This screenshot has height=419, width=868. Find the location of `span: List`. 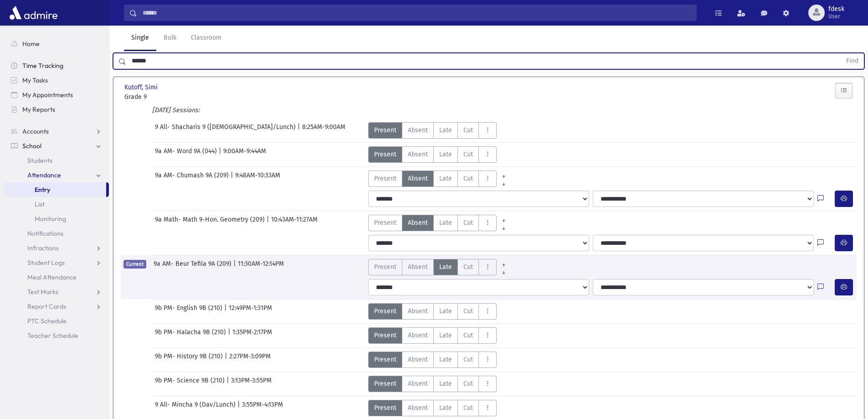

span: List is located at coordinates (39, 204).